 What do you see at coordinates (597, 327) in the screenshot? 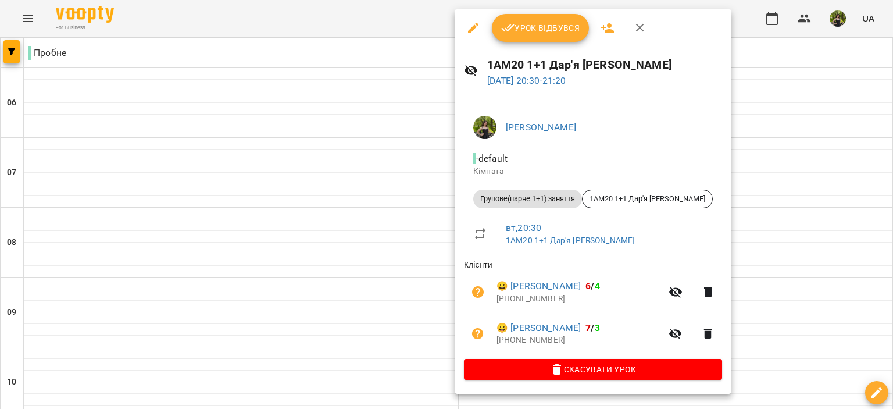
I see `span: 3` at bounding box center [597, 327].